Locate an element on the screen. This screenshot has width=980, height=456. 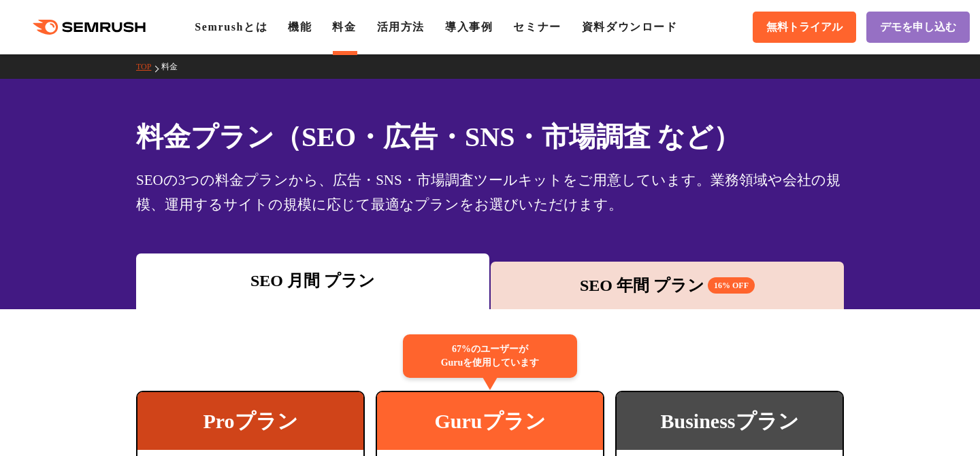
div: SEO 月間 プラン is located at coordinates (312, 281).